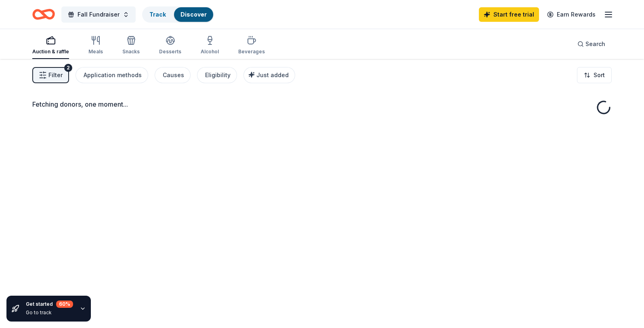 This screenshot has width=644, height=328. I want to click on div: Application methods, so click(113, 75).